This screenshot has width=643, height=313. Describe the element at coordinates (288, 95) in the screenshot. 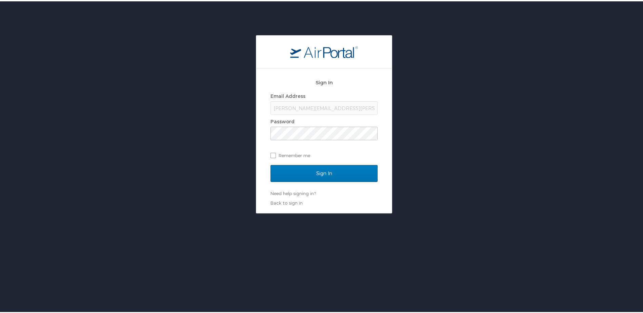

I see `label: Email Address` at that location.